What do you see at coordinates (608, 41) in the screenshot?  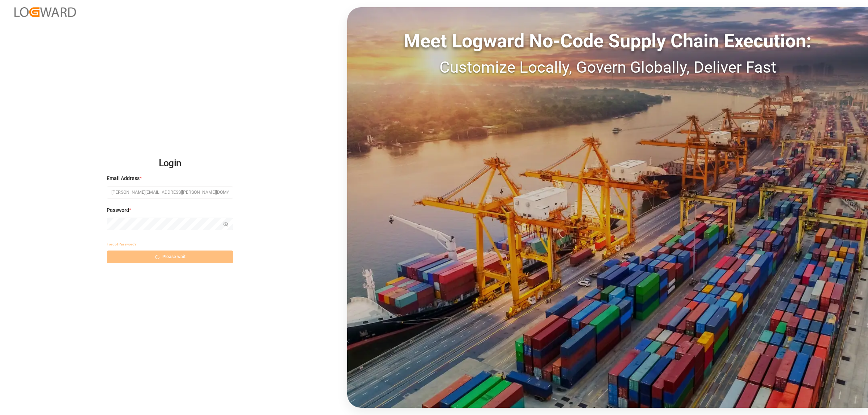 I see `div: Meet Logward No-Code Supply Chain Execution:` at bounding box center [608, 41].